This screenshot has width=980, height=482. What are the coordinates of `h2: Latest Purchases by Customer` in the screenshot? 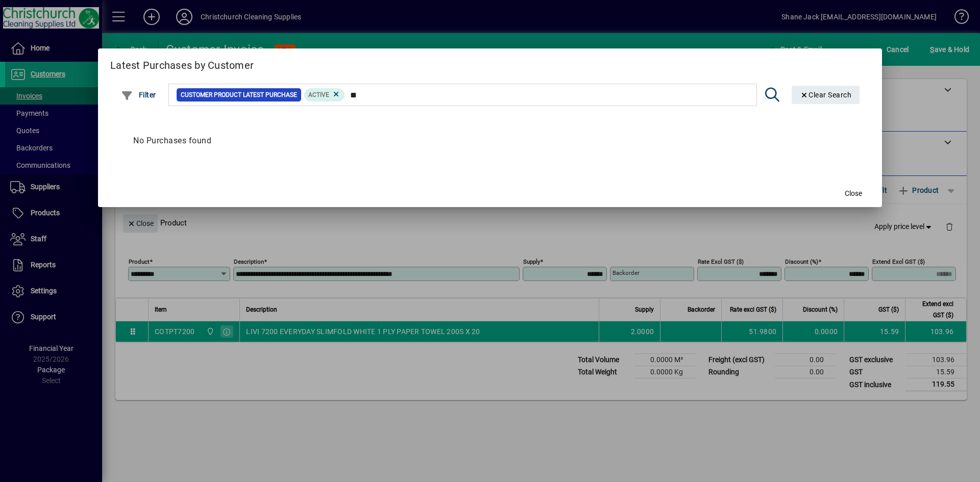 It's located at (490, 63).